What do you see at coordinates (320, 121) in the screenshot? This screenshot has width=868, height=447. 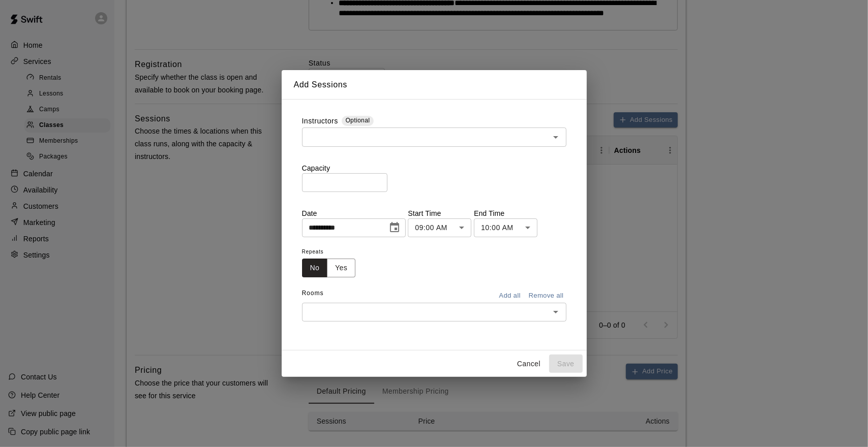 I see `label: Instructors` at bounding box center [320, 121].